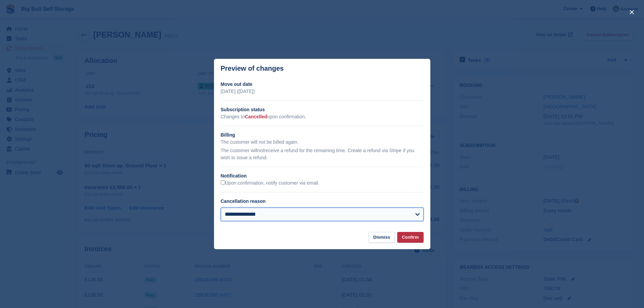 The image size is (644, 308). I want to click on input: Upon confirmation, notify customer via email., so click(223, 182).